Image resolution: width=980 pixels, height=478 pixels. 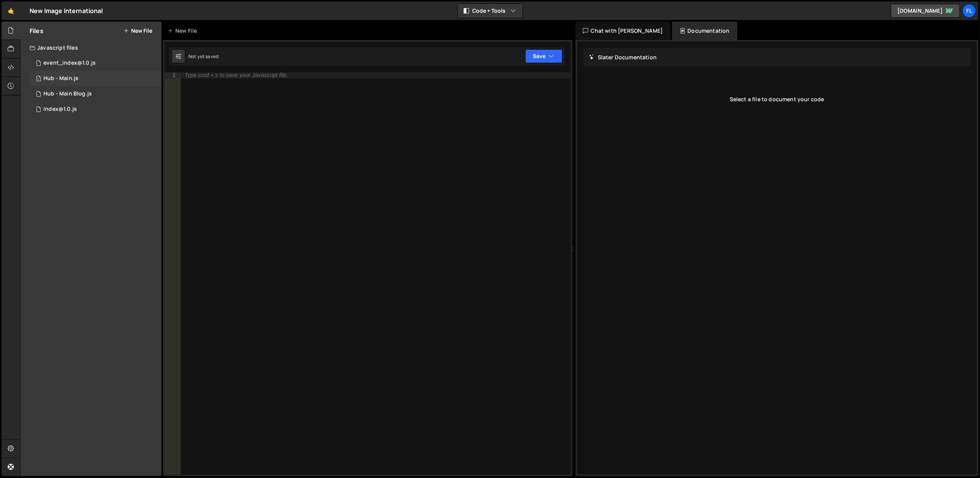 I want to click on div: Hub - Main Blog.js, so click(x=68, y=94).